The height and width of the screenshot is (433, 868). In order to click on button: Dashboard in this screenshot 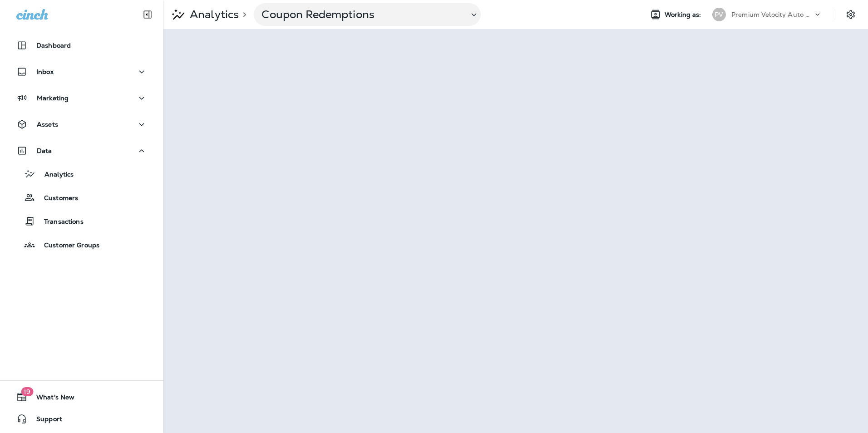, I will do `click(81, 46)`.